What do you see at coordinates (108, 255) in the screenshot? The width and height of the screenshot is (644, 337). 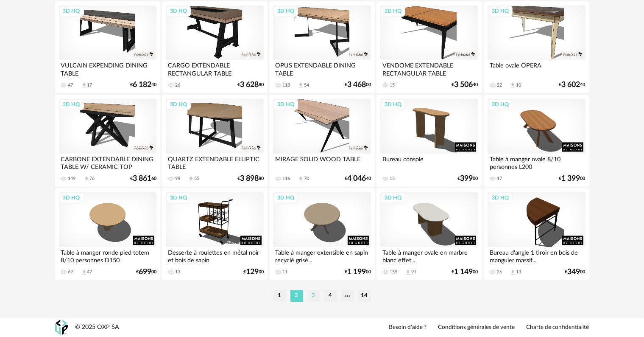 I see `div: Table à manger ronde pied totem 8/10 personnes D150` at bounding box center [108, 255].